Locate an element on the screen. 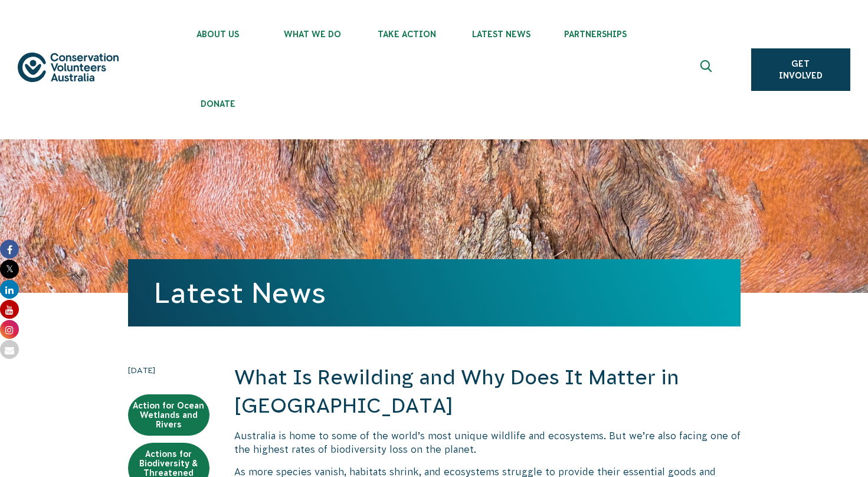  p: Australia is home to some of the world’s most unique wildlife and ecosystems. But we’re also faci... is located at coordinates (487, 443).